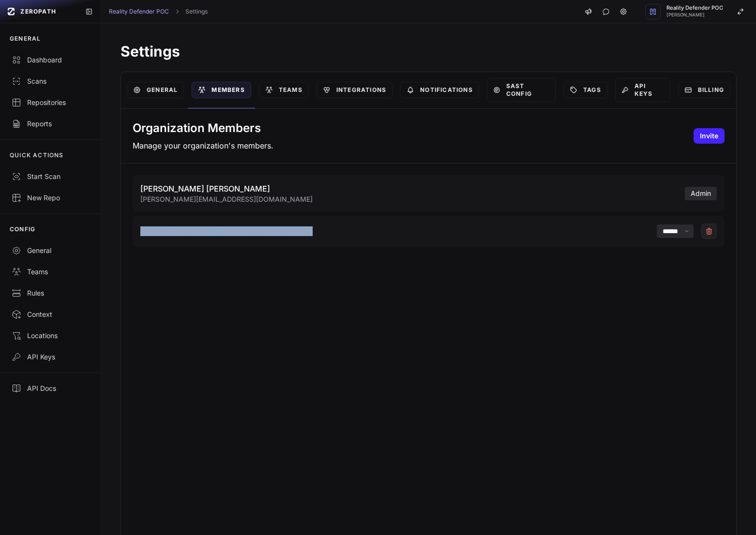  Describe the element at coordinates (221, 90) in the screenshot. I see `a: Members` at that location.